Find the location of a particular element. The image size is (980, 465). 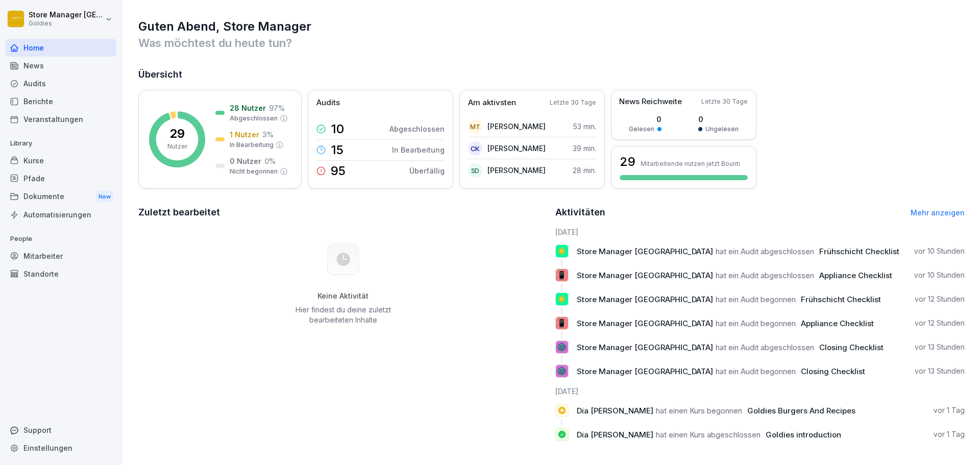

div: CK is located at coordinates (476, 149).